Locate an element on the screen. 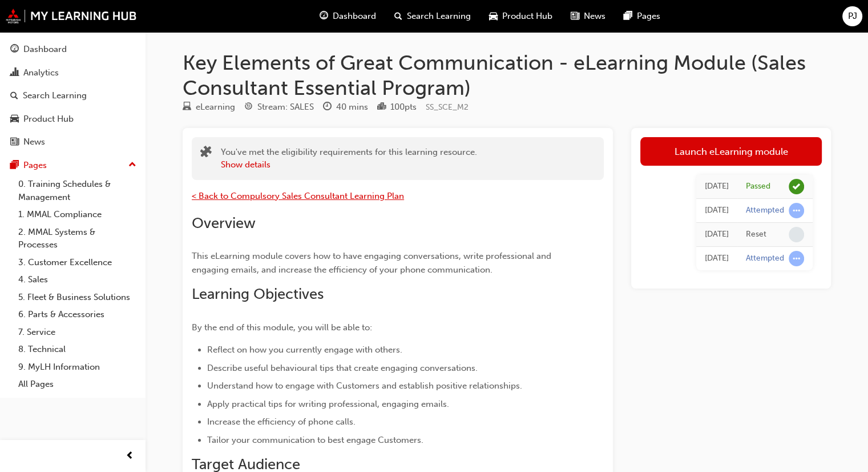  a: 3. Customer Excellence is located at coordinates (77, 262).